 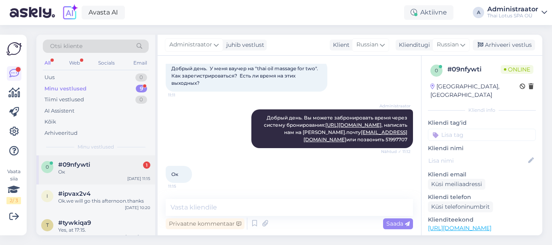 What do you see at coordinates (183, 95) in the screenshot?
I see `span: 11:11` at bounding box center [183, 95].